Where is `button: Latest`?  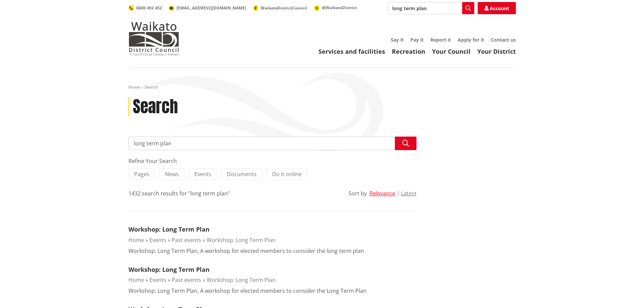
button: Latest is located at coordinates (409, 193).